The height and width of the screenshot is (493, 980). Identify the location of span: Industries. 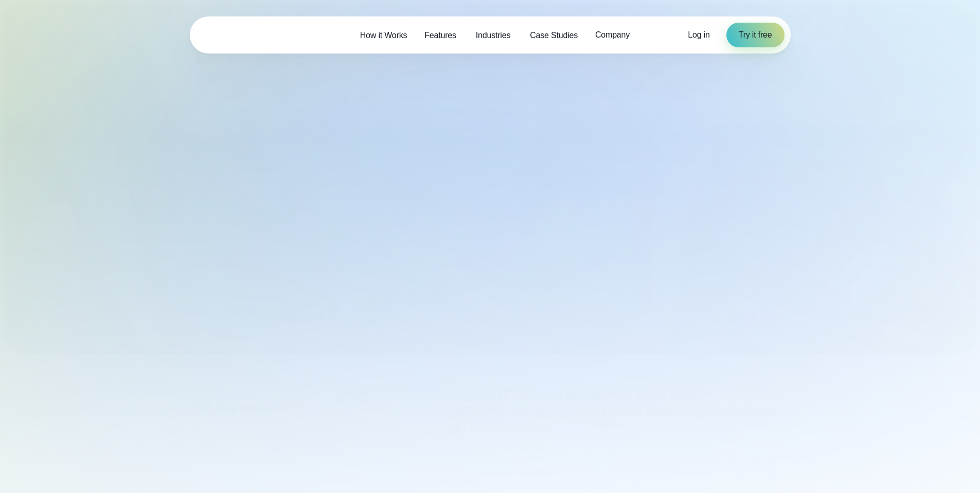
(493, 36).